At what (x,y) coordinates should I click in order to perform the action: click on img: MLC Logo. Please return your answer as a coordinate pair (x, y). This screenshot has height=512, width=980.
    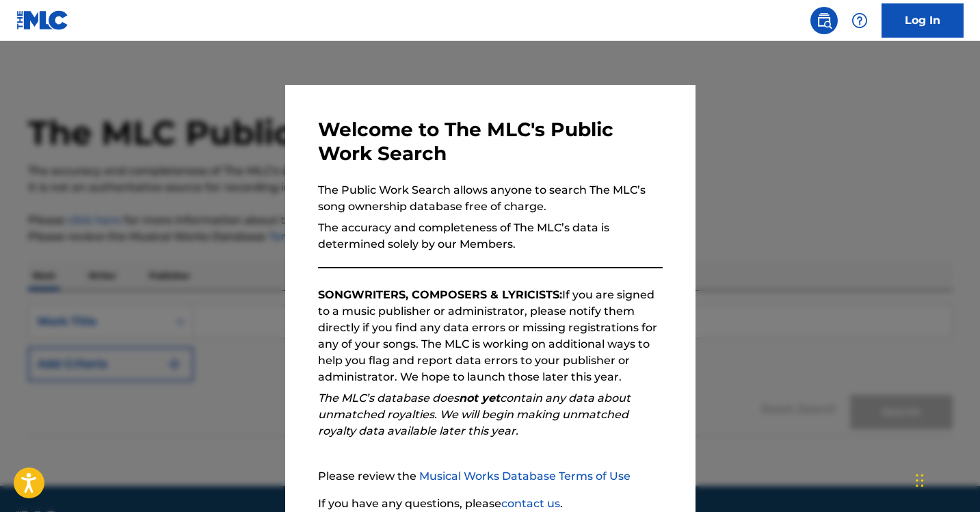
    Looking at the image, I should click on (42, 20).